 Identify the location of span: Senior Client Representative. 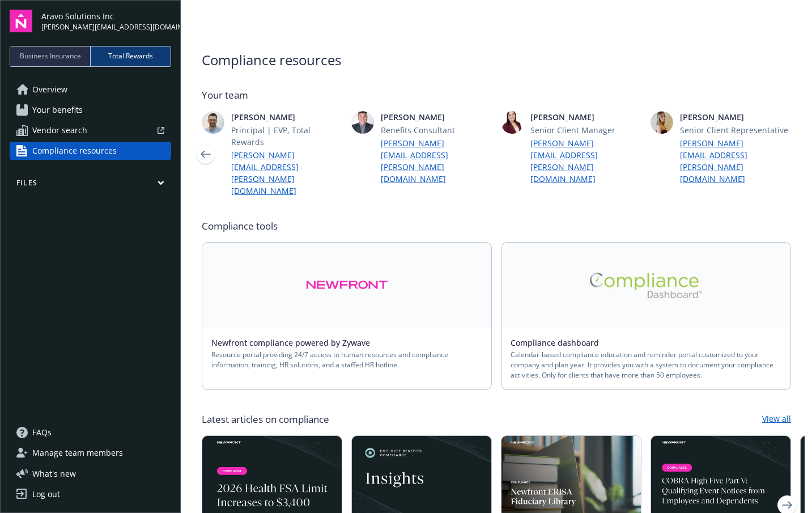
(735, 130).